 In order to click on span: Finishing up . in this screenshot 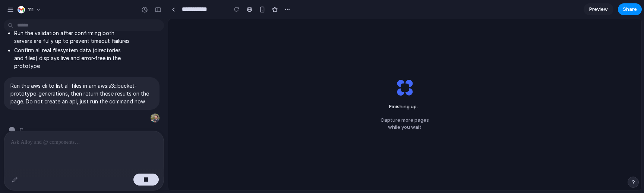, I will do `click(405, 107)`.